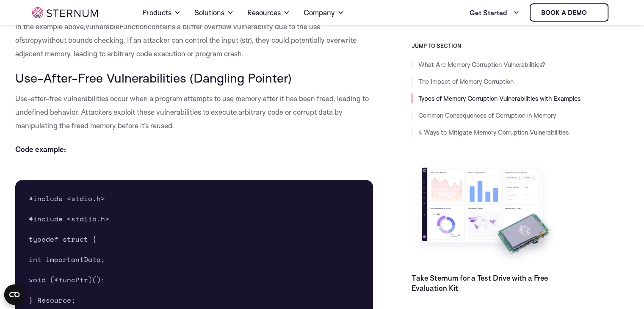 This screenshot has height=309, width=644. I want to click on span: typedef struct {, so click(63, 239).